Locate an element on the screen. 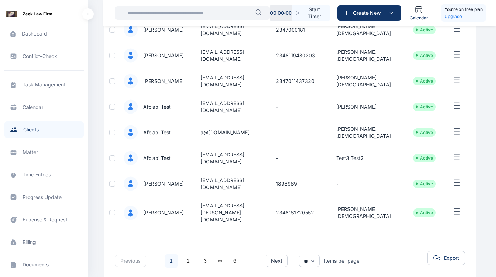  li: 2 is located at coordinates (188, 261).